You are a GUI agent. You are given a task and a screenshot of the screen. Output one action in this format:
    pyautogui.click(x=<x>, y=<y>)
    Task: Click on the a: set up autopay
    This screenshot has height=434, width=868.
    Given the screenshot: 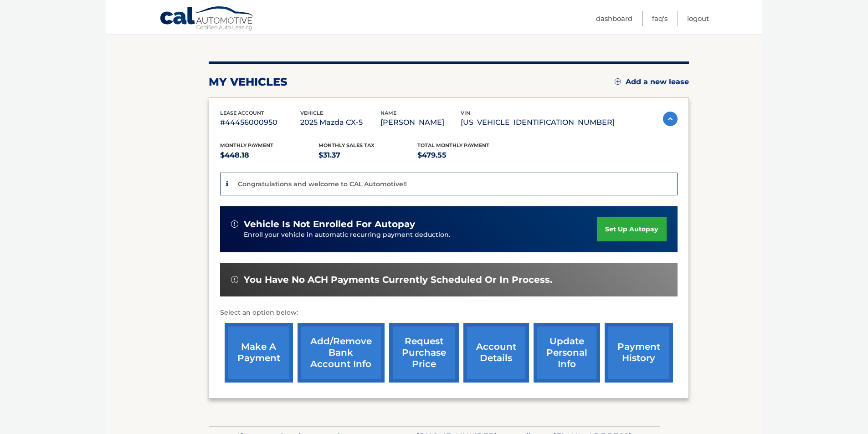 What is the action you would take?
    pyautogui.click(x=632, y=229)
    